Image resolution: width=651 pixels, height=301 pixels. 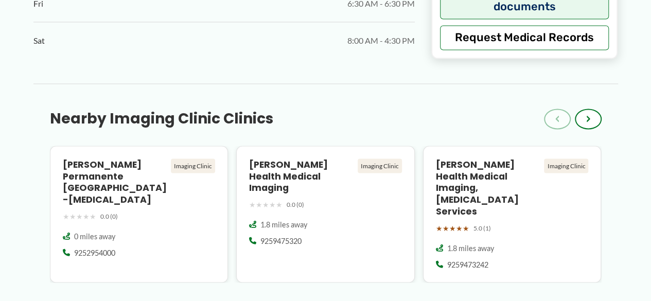 What do you see at coordinates (281, 241) in the screenshot?
I see `span: 9259475320` at bounding box center [281, 241].